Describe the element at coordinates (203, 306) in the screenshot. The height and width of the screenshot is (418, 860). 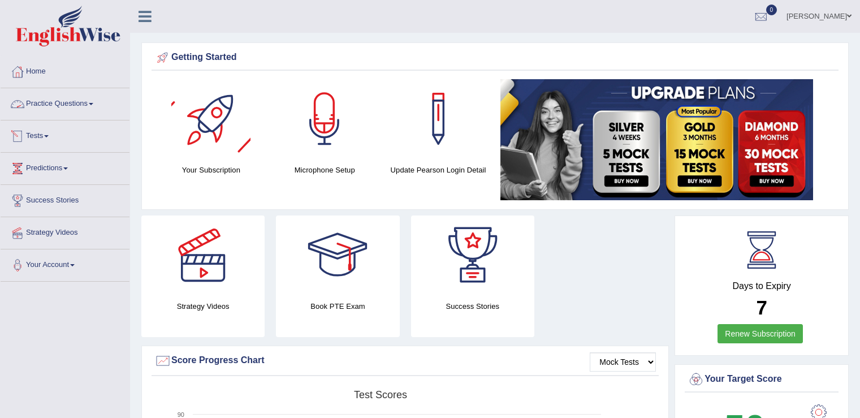
I see `h4: Strategy Videos` at that location.